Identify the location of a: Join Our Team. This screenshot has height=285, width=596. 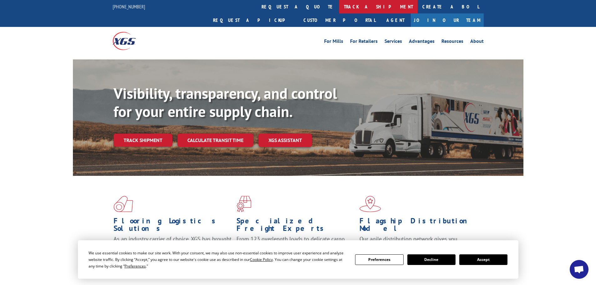
(447, 20).